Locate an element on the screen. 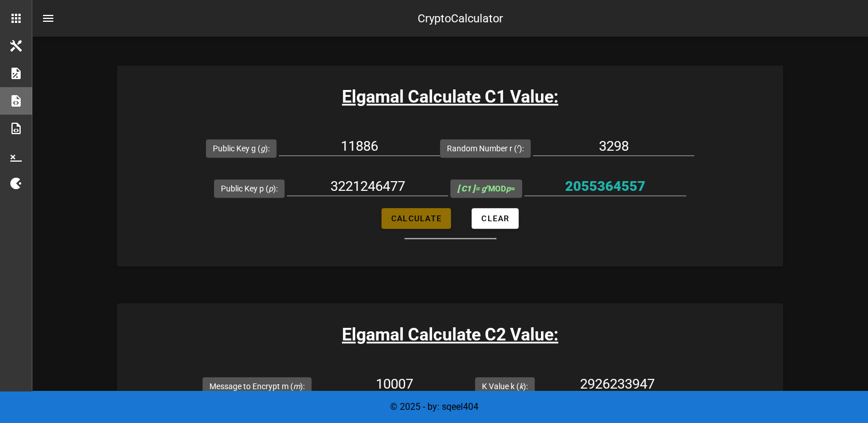 The width and height of the screenshot is (868, 423). h3: Elgamal Calculate C2 Value: is located at coordinates (450, 334).